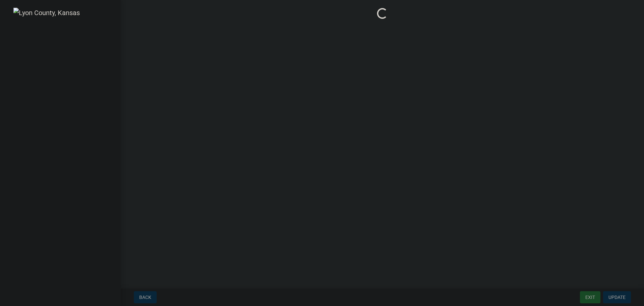 This screenshot has height=306, width=644. What do you see at coordinates (145, 297) in the screenshot?
I see `button: Back` at bounding box center [145, 297].